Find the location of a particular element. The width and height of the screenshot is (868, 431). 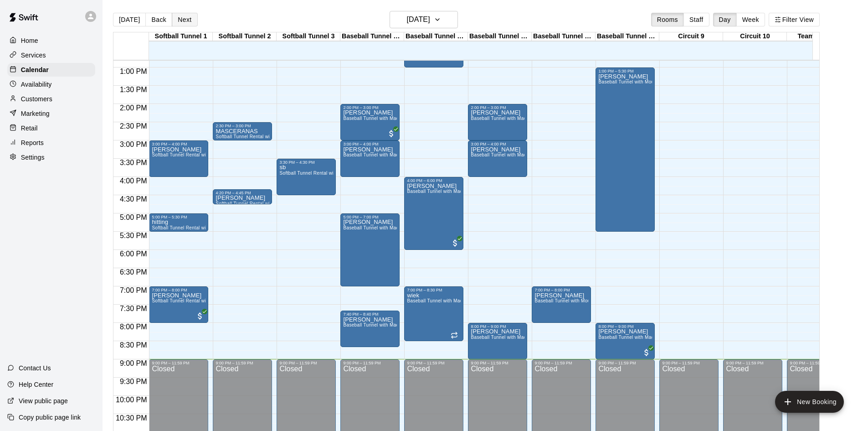

span: 7:30 PM is located at coordinates (133, 308).